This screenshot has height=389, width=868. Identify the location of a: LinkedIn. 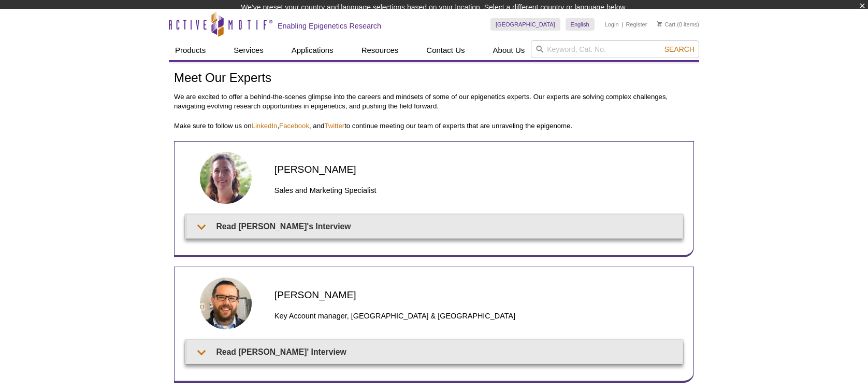
(265, 125).